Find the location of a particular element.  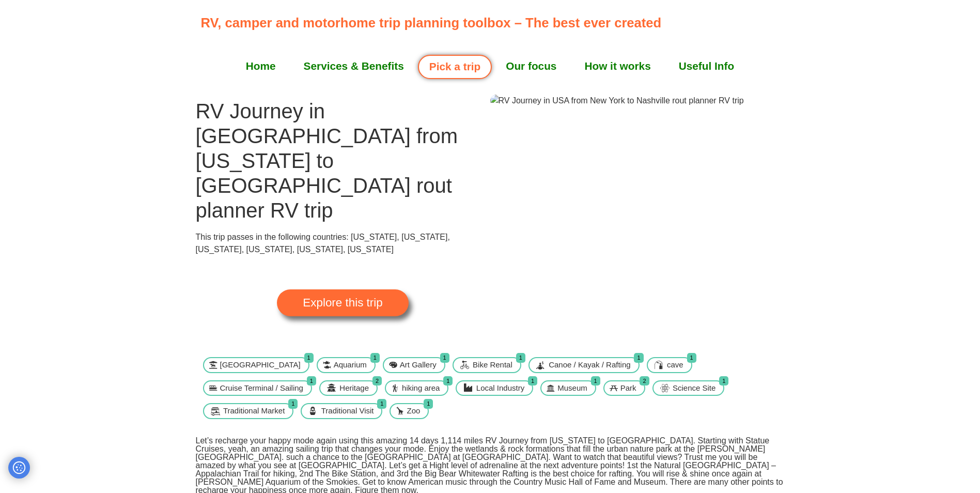

span: Bike Rental is located at coordinates (492, 365).